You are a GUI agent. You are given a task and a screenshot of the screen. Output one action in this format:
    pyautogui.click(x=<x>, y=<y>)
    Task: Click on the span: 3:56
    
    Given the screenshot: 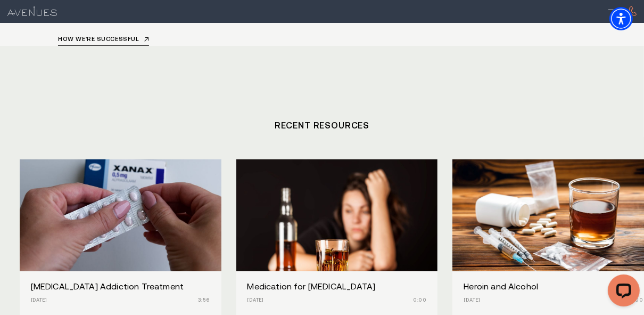 What is the action you would take?
    pyautogui.click(x=204, y=300)
    